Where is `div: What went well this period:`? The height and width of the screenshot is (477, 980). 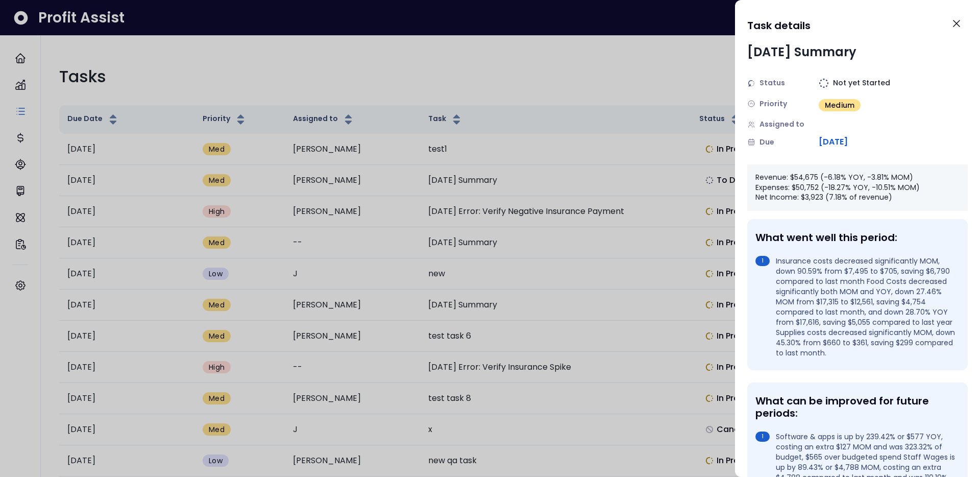
div: What went well this period: is located at coordinates (855, 238).